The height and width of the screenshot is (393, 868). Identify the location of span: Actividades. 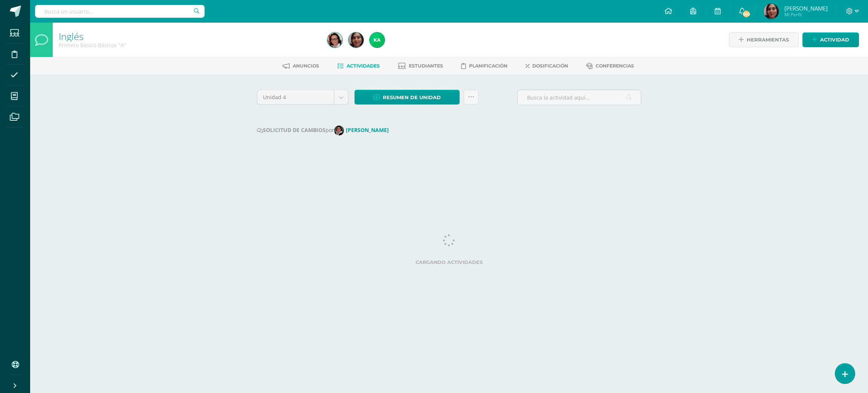
(363, 65).